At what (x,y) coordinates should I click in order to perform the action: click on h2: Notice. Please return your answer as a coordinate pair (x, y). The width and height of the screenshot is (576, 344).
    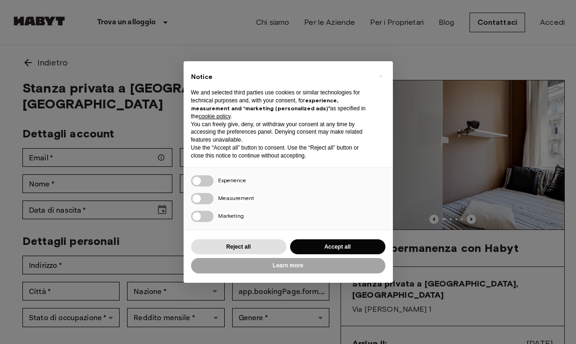
    Looking at the image, I should click on (281, 77).